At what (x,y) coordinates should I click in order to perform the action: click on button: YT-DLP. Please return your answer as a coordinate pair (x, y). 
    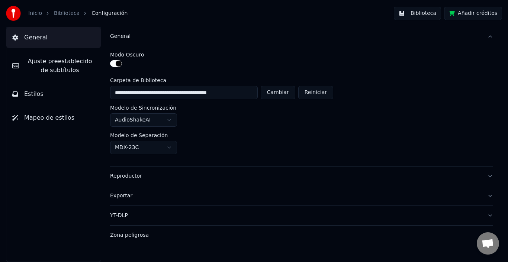
    Looking at the image, I should click on (301, 216).